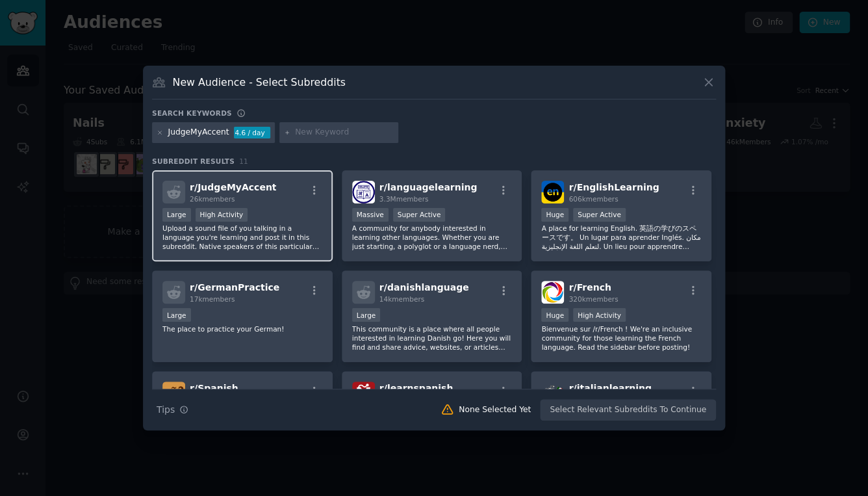 Image resolution: width=868 pixels, height=496 pixels. I want to click on p: The place to practice your German!, so click(242, 329).